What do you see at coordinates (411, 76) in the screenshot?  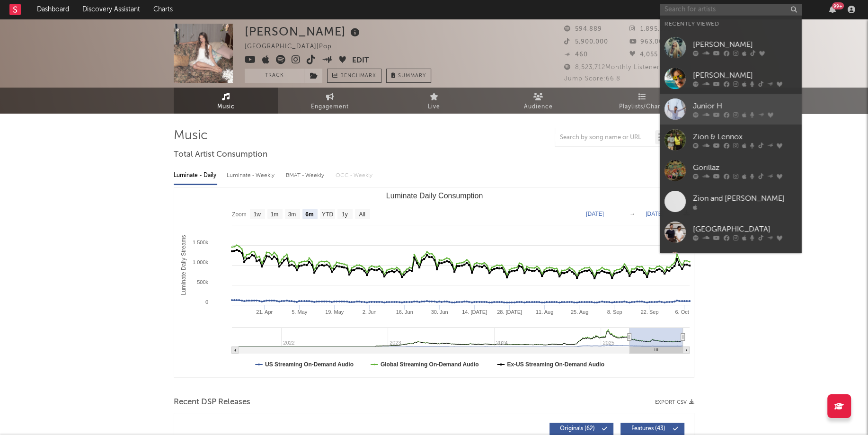 I see `span: Summary` at bounding box center [411, 76].